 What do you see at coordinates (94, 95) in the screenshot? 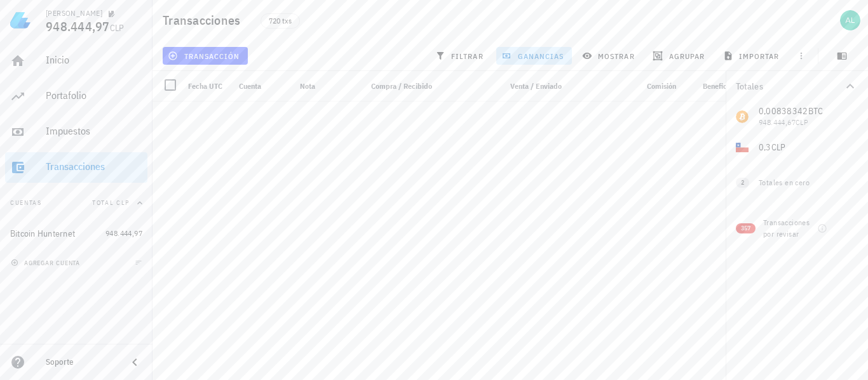
I see `div: Portafolio` at bounding box center [94, 95].